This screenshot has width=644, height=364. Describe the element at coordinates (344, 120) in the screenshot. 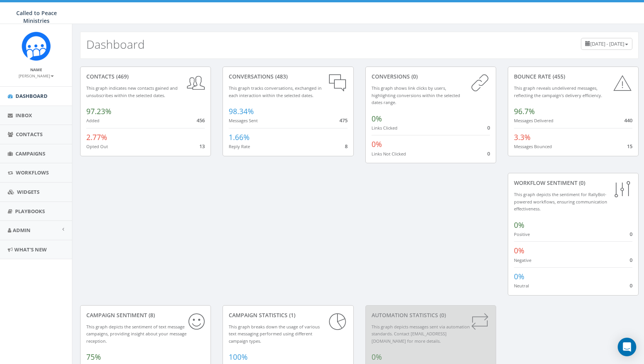

I see `span: 475` at that location.